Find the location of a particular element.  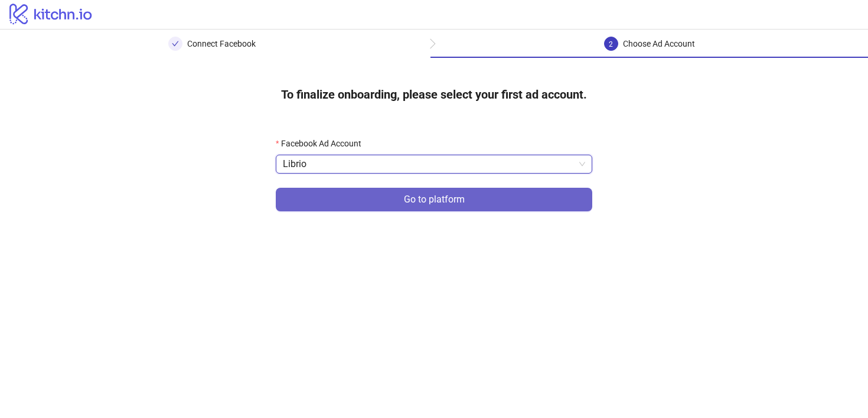

label: Facebook Ad Account is located at coordinates (323, 144).